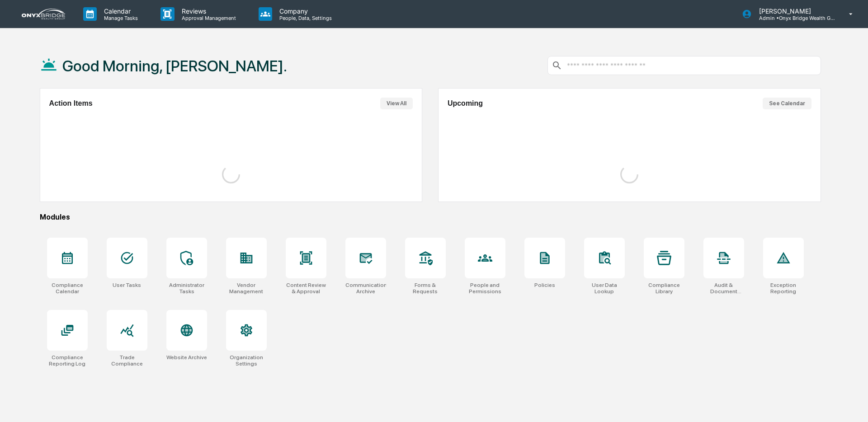 Image resolution: width=868 pixels, height=422 pixels. Describe the element at coordinates (664, 288) in the screenshot. I see `div: Compliance Library` at that location.